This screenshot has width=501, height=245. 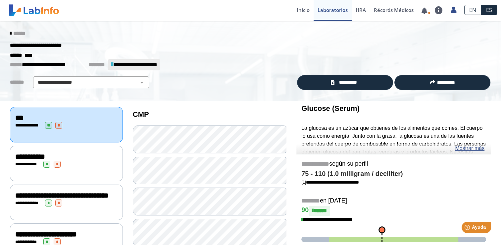 What do you see at coordinates (330, 182) in the screenshot?
I see `a: [1]` at bounding box center [330, 182].